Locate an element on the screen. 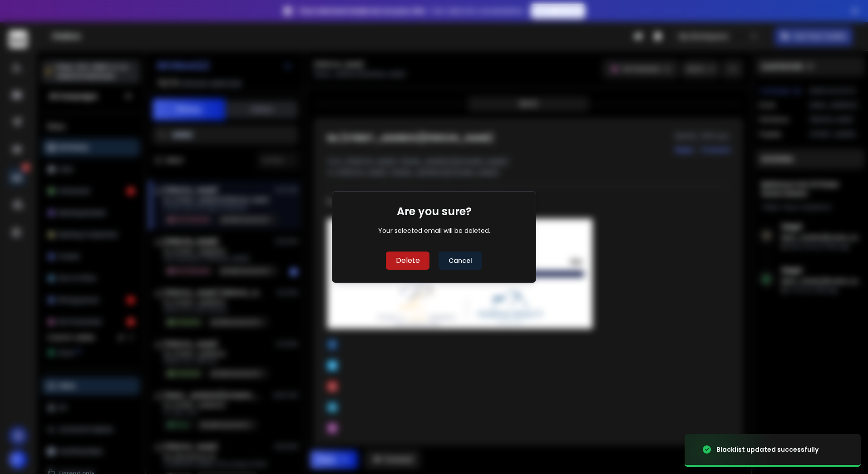  div: Blacklist updated successfully is located at coordinates (767, 449).